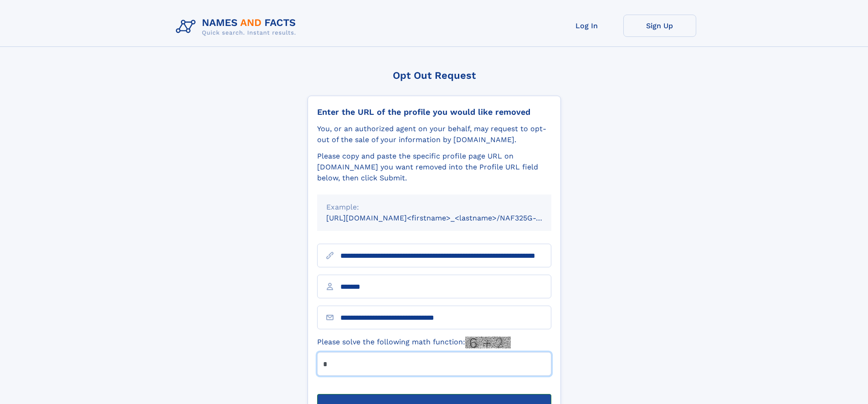 This screenshot has height=404, width=868. I want to click on div: Opt Out Request, so click(434, 75).